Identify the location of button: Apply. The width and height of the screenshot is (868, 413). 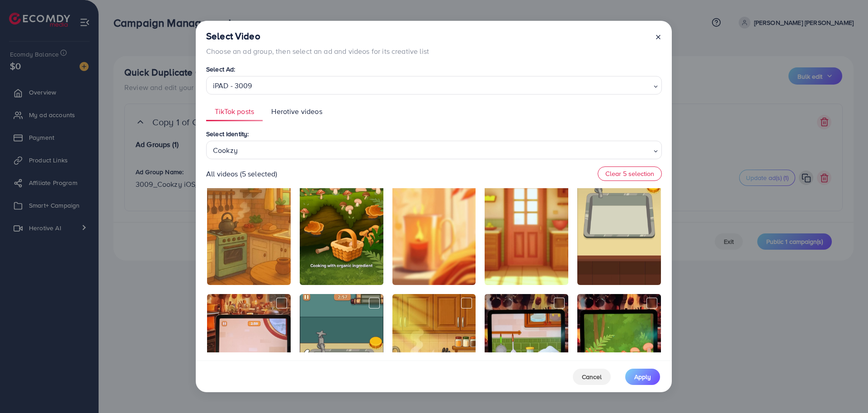
(643, 377).